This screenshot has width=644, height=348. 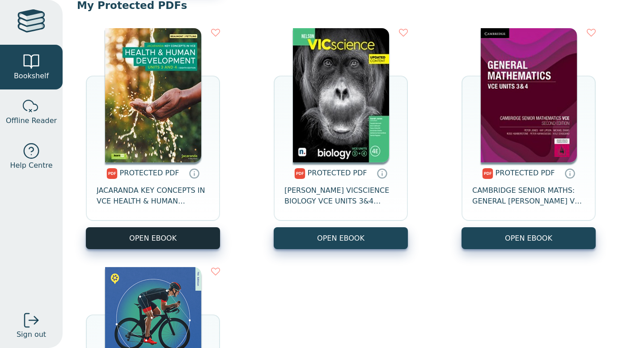 I want to click on span: Sign out, so click(x=31, y=335).